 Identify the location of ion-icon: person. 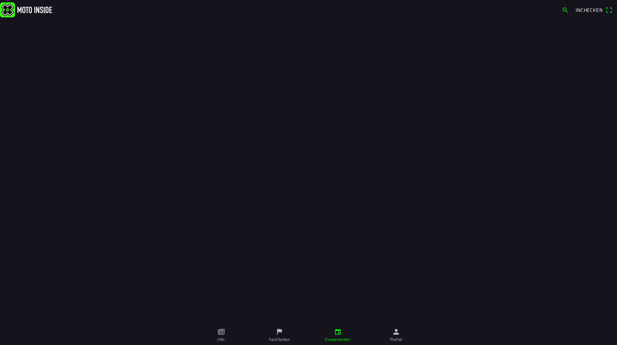
(396, 332).